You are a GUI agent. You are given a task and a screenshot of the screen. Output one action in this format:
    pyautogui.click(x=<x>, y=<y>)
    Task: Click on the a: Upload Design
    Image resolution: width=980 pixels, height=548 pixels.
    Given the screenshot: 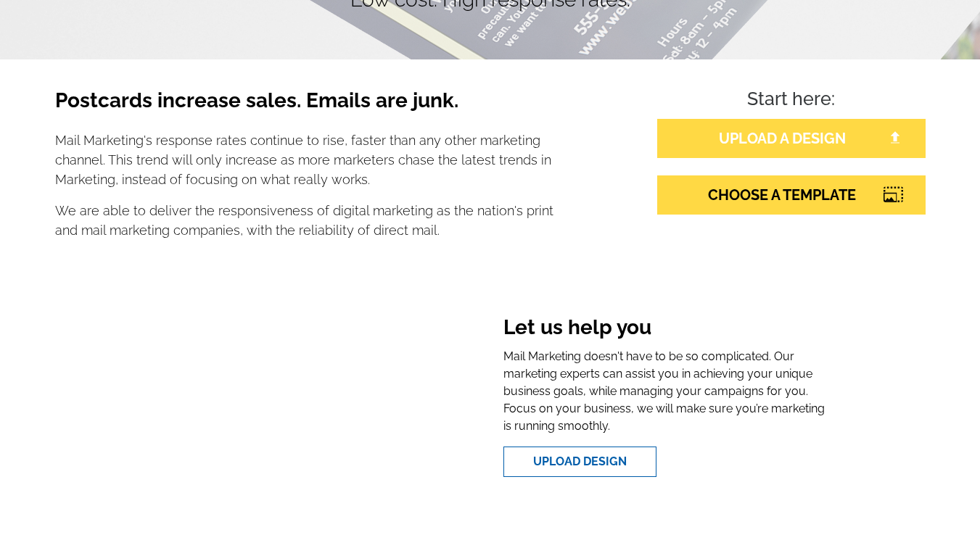 What is the action you would take?
    pyautogui.click(x=579, y=462)
    